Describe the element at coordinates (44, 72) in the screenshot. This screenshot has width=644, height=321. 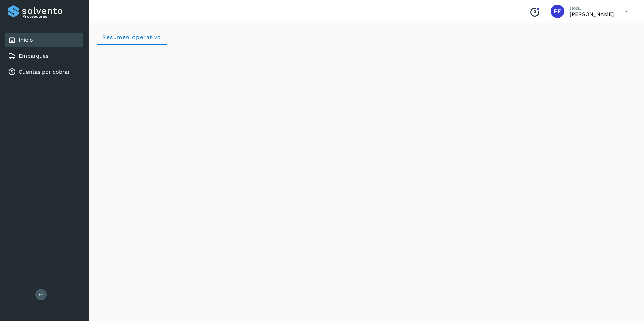
I see `div: Cuentas por cobrar` at that location.